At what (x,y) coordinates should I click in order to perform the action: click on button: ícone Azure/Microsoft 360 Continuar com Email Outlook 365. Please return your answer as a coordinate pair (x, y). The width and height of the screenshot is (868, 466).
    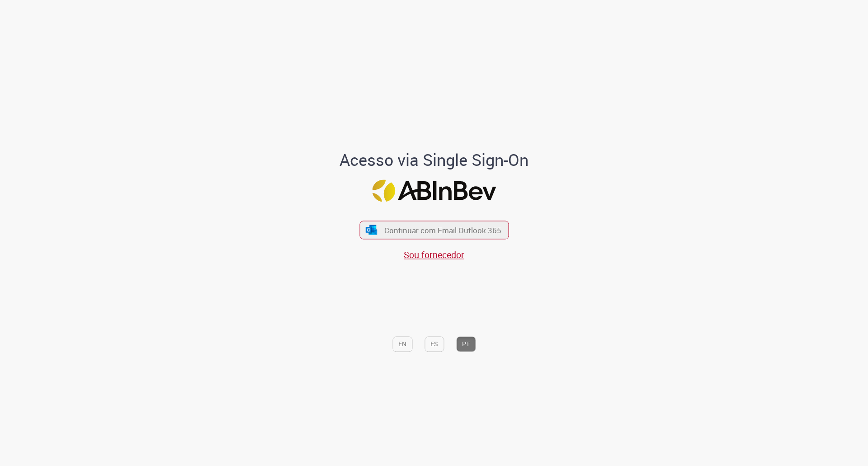
    Looking at the image, I should click on (434, 230).